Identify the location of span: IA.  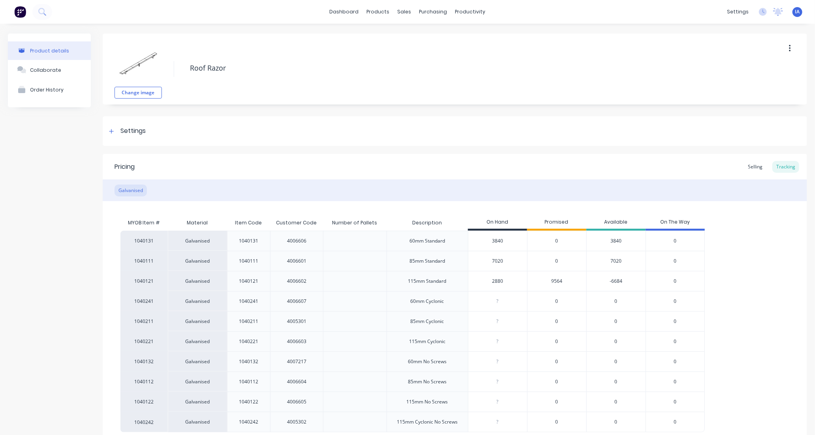
(797, 12).